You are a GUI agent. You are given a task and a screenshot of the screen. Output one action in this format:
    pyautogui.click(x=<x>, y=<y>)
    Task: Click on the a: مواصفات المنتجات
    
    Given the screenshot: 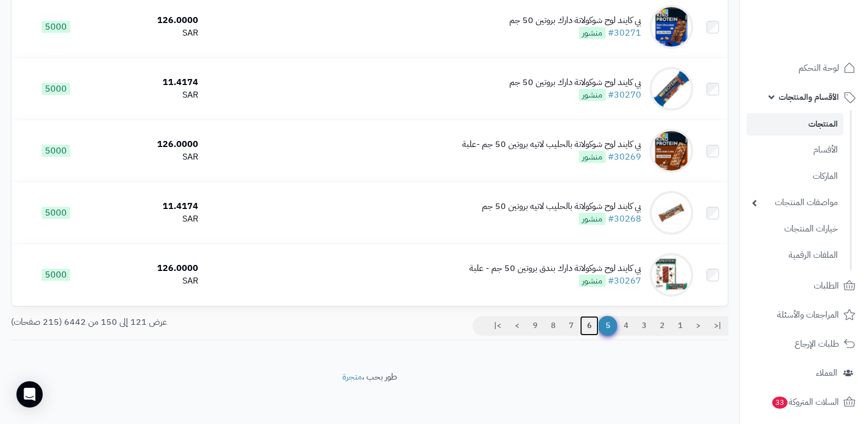 What is the action you would take?
    pyautogui.click(x=795, y=202)
    